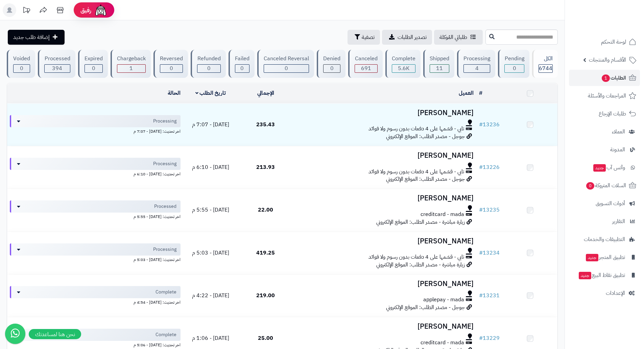 This screenshot has height=349, width=644. Describe the element at coordinates (514, 59) in the screenshot. I see `div: Pending` at that location.